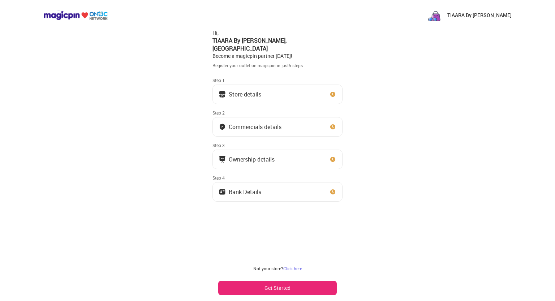 The height and width of the screenshot is (301, 555). I want to click on button: Ownership details, so click(277, 159).